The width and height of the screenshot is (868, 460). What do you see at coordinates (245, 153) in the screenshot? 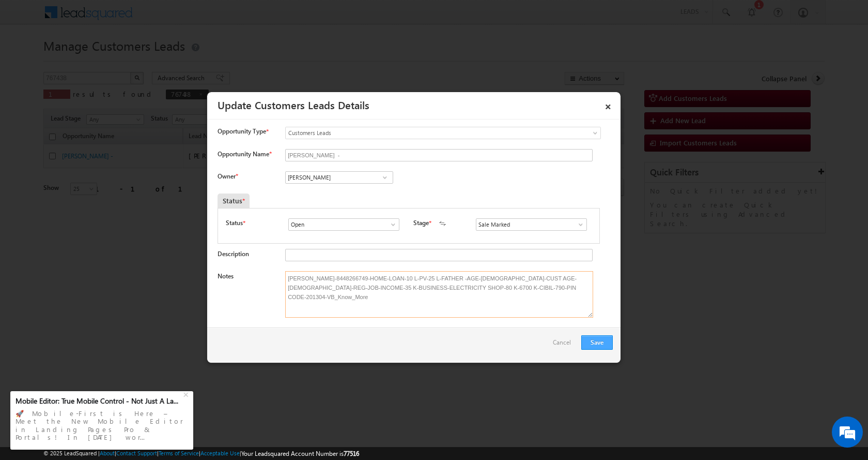
I see `label: Opportunity Name` at bounding box center [245, 153].